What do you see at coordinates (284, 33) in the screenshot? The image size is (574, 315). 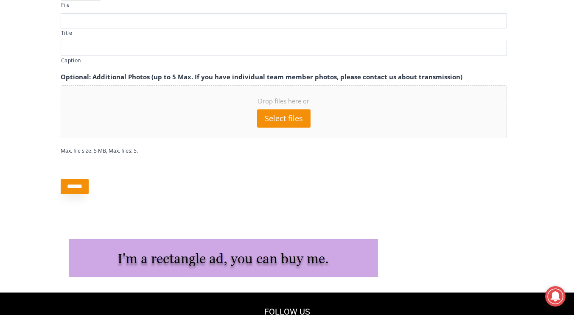 I see `label: Title` at bounding box center [284, 33].